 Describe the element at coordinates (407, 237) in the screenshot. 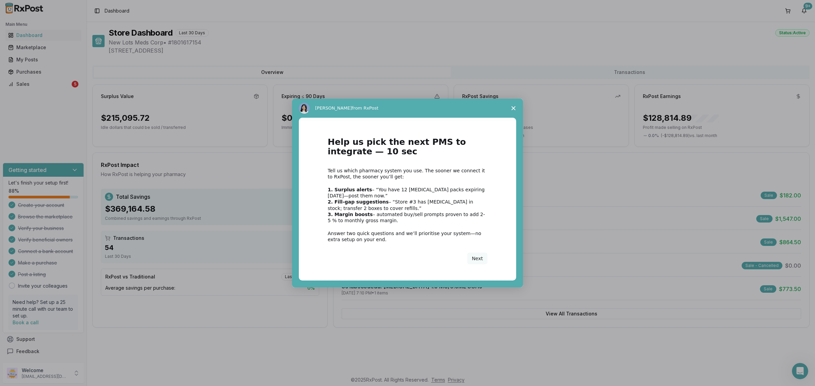

I see `div: Answer two quick questions and we’ll prioritise your system—no extra setup on your end.` at that location.